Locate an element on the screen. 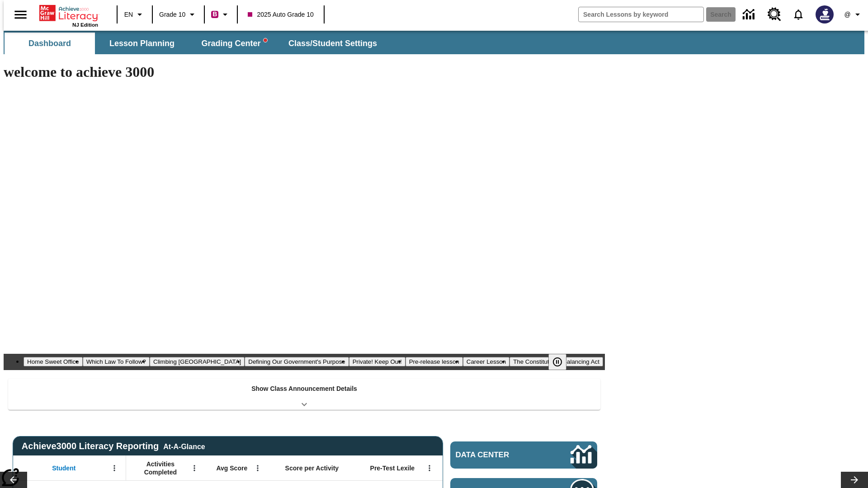 Image resolution: width=868 pixels, height=488 pixels. button: Slide 3 Climbing Mount Tai is located at coordinates (197, 362).